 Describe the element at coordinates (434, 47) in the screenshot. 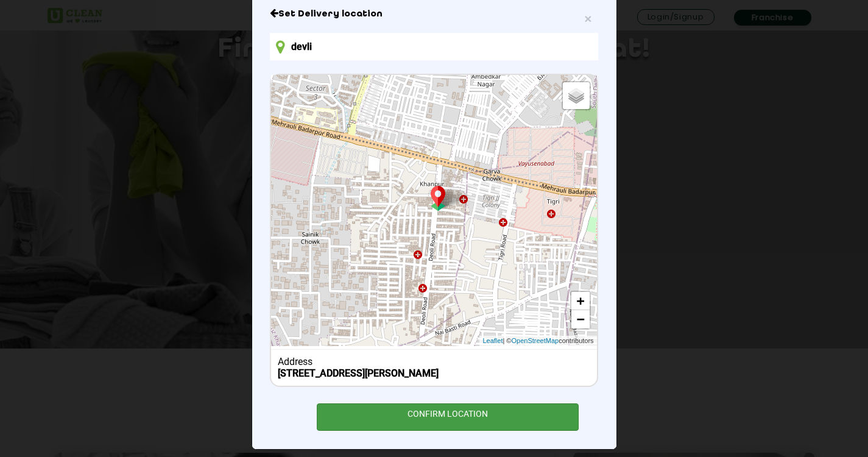

I see `input: Enter location` at that location.